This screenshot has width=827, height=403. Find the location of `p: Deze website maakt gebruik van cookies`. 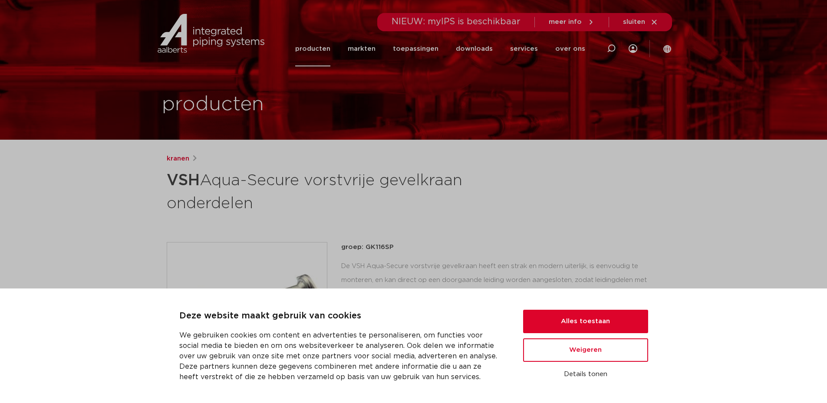

p: Deze website maakt gebruik van cookies is located at coordinates (341, 316).